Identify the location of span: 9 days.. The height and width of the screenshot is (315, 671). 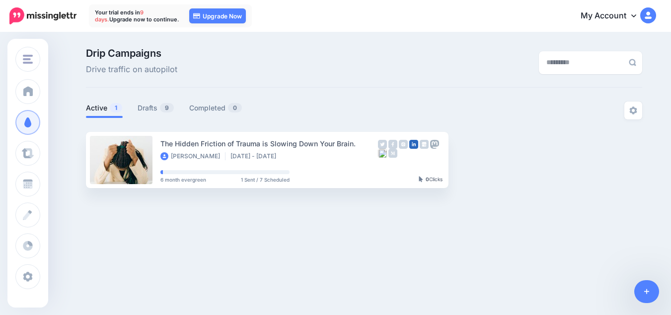
(119, 16).